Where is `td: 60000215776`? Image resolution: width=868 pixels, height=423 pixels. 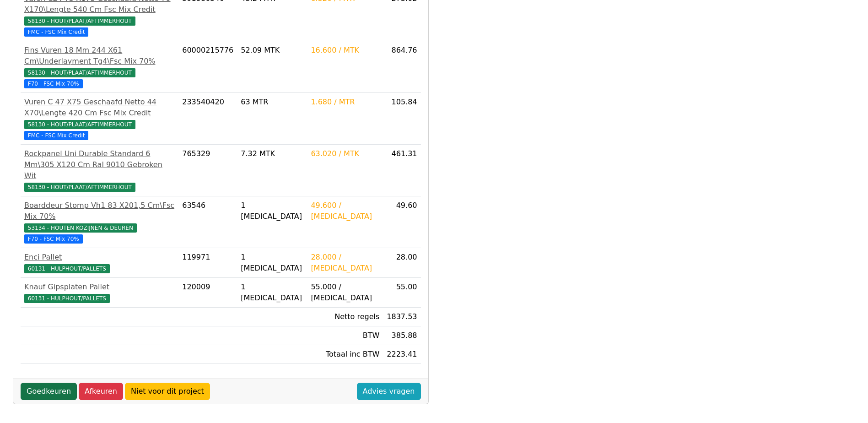
td: 60000215776 is located at coordinates (208, 67).